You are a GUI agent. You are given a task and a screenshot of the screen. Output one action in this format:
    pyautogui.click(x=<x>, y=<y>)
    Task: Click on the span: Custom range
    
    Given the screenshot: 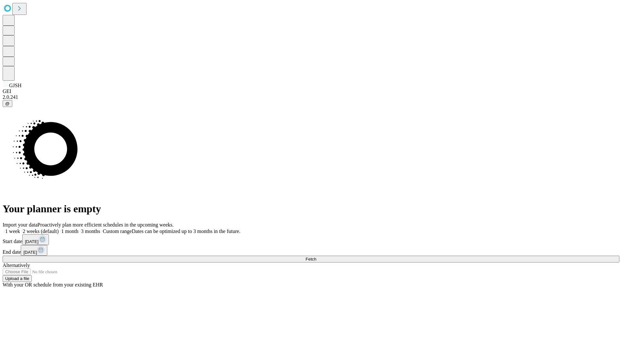 What is the action you would take?
    pyautogui.click(x=117, y=231)
    